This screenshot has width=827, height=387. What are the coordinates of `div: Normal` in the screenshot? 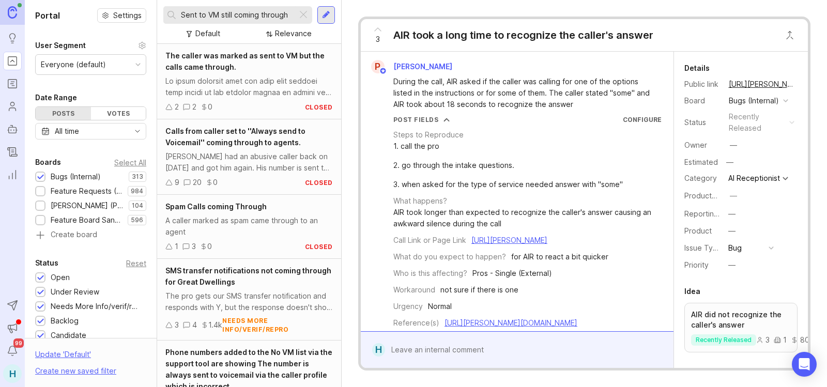 It's located at (440, 307).